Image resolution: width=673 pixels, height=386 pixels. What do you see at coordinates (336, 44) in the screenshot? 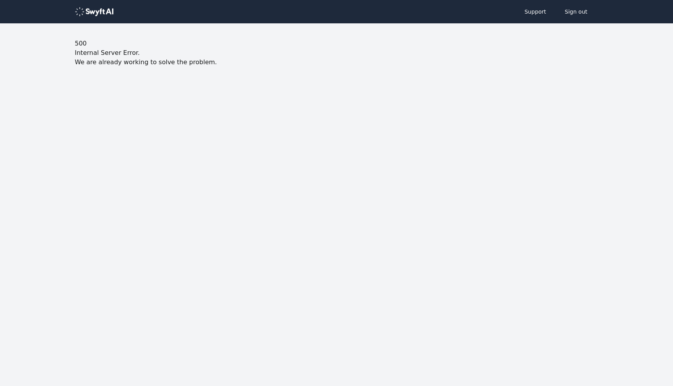
I see `h1: 500` at bounding box center [336, 44].